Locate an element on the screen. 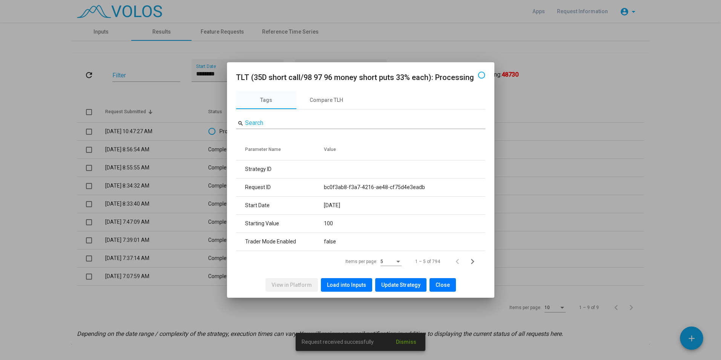 The width and height of the screenshot is (721, 360). span: View in Platform is located at coordinates (291, 285).